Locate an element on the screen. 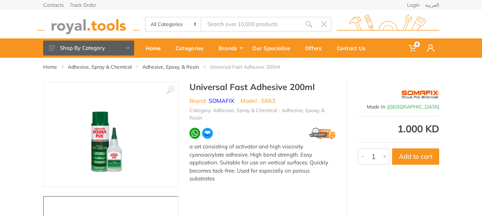 This screenshot has height=216, width=482. input: Site search is located at coordinates (251, 24).